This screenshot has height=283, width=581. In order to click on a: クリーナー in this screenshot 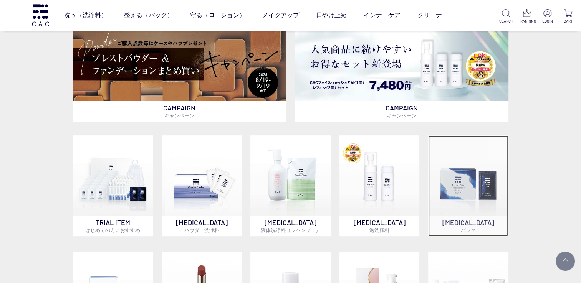, I will do `click(432, 15)`.